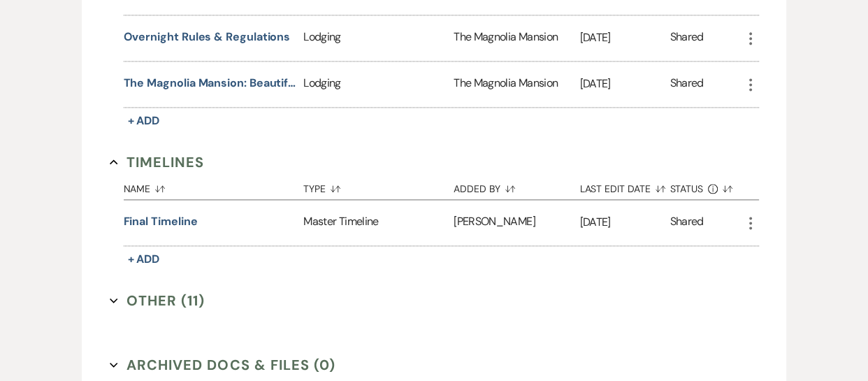  Describe the element at coordinates (686, 189) in the screenshot. I see `span: Status` at that location.